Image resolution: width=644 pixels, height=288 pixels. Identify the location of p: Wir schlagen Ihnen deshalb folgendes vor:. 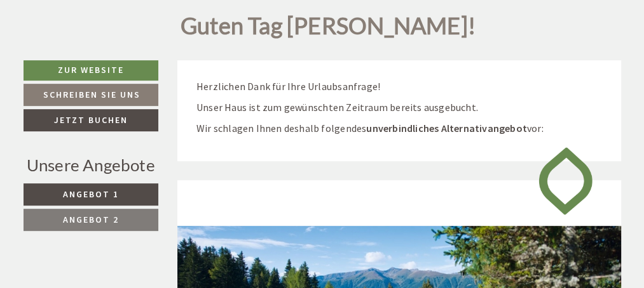
(399, 128).